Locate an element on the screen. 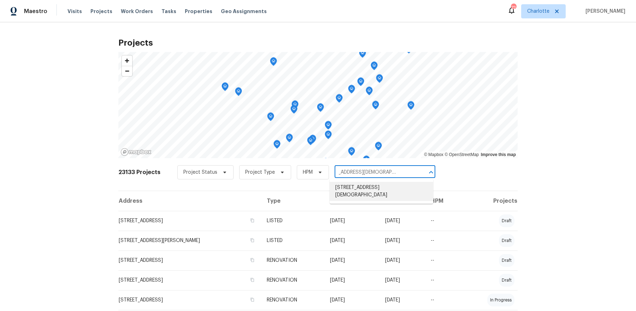 The height and width of the screenshot is (311, 636). span: Maestro is located at coordinates (36, 11).